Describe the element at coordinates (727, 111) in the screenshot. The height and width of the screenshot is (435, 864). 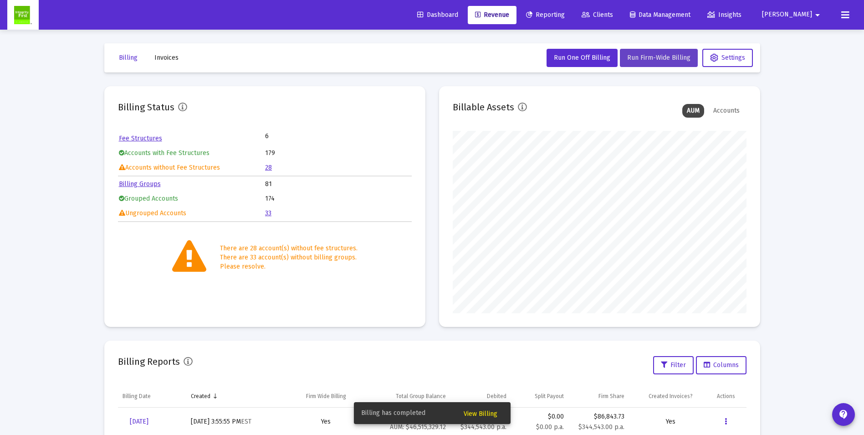
I see `div: Accounts` at that location.